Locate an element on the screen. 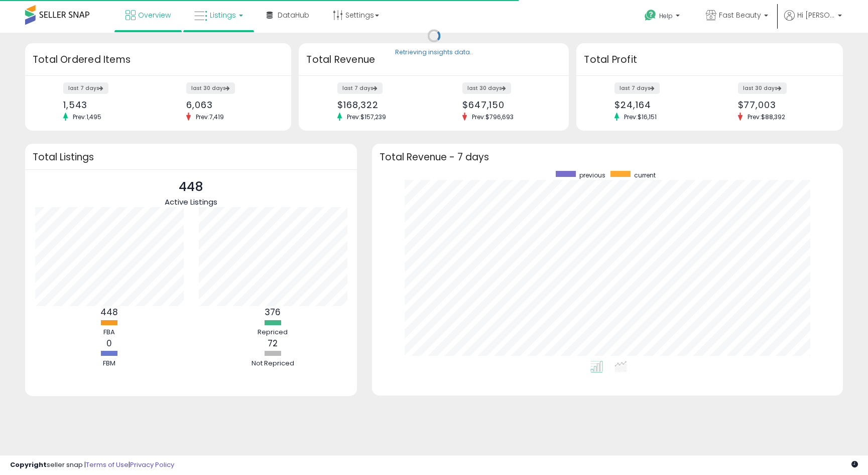 This screenshot has width=868, height=475. h3: Total Ordered Items is located at coordinates (159, 60).